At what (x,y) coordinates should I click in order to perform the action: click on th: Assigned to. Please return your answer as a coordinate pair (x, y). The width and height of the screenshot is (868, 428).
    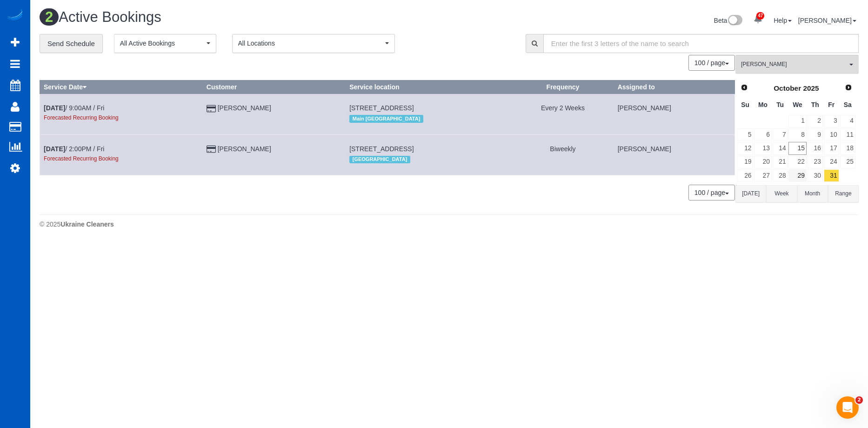
    Looking at the image, I should click on (674, 87).